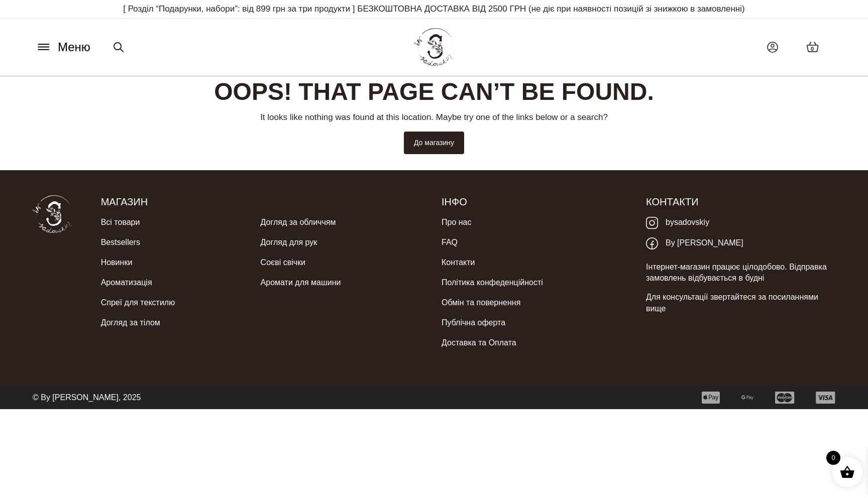 This screenshot has width=868, height=498. What do you see at coordinates (813, 47) in the screenshot?
I see `a: 0` at bounding box center [813, 47].